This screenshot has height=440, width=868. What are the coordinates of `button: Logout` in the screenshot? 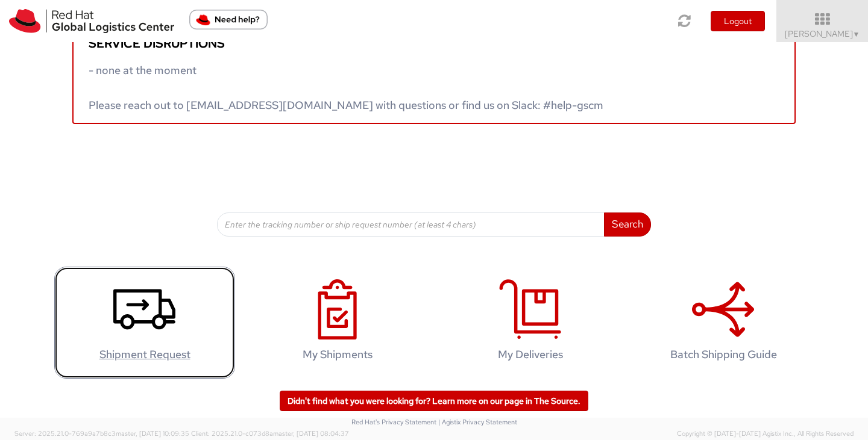 It's located at (738, 21).